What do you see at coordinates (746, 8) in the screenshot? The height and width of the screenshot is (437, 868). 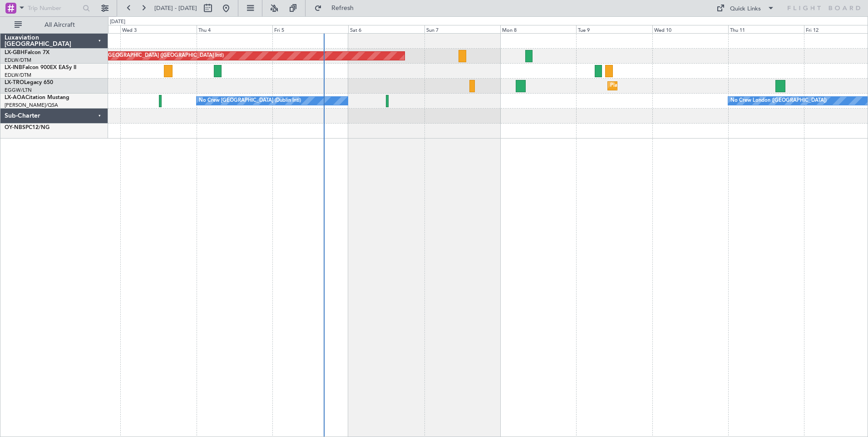 I see `button: Quick Links` at bounding box center [746, 8].